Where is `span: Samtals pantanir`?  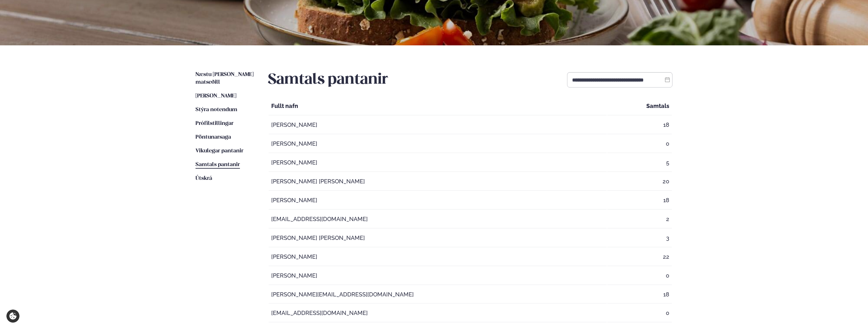 span: Samtals pantanir is located at coordinates (217, 165).